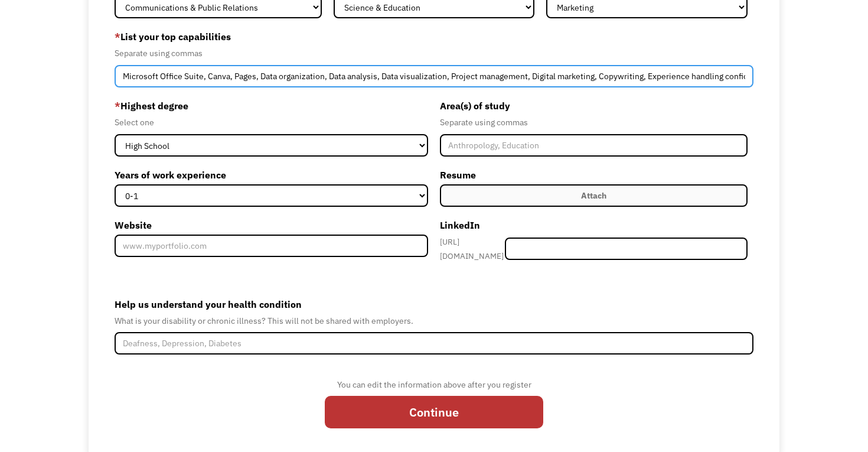 The height and width of the screenshot is (452, 868). Describe the element at coordinates (593, 196) in the screenshot. I see `label: Attach` at that location.